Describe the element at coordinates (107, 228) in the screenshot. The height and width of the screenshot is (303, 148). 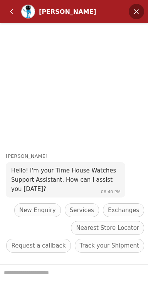
I see `span: Nearest Store Locator` at that location.